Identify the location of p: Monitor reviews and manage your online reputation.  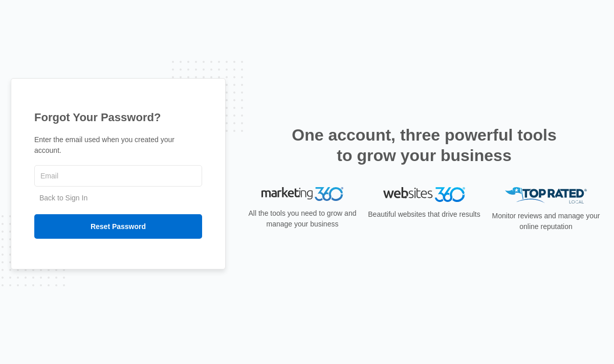
(545, 221).